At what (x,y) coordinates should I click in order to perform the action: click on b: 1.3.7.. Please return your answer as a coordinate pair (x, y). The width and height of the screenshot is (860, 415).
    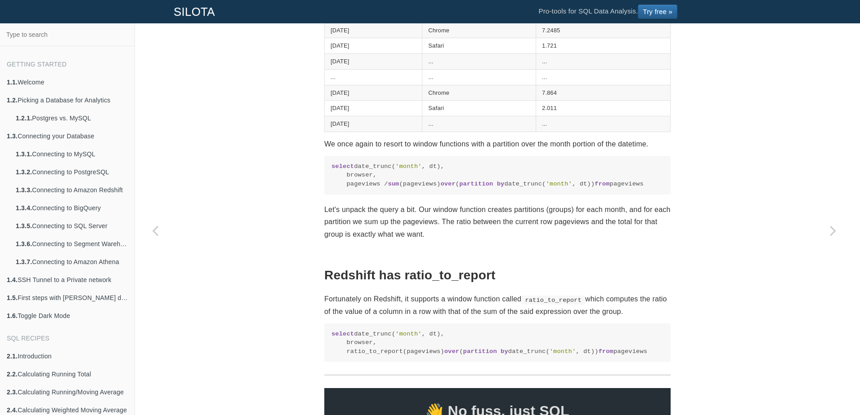
    Looking at the image, I should click on (24, 262).